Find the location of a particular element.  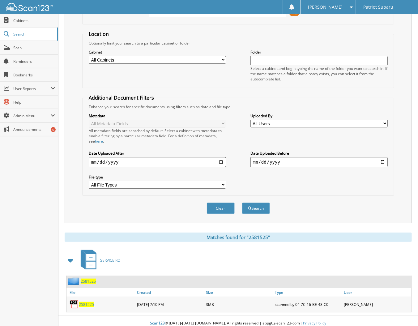

span: Bookmarks is located at coordinates (34, 75).